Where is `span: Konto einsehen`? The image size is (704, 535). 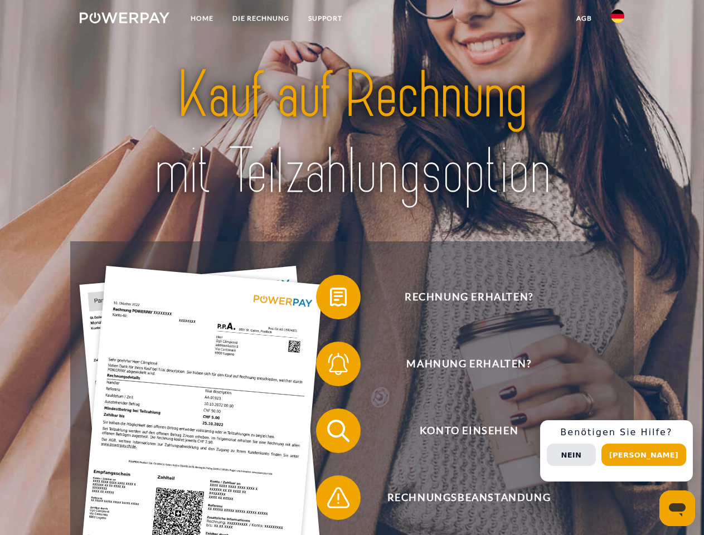 span: Konto einsehen is located at coordinates (468, 431).